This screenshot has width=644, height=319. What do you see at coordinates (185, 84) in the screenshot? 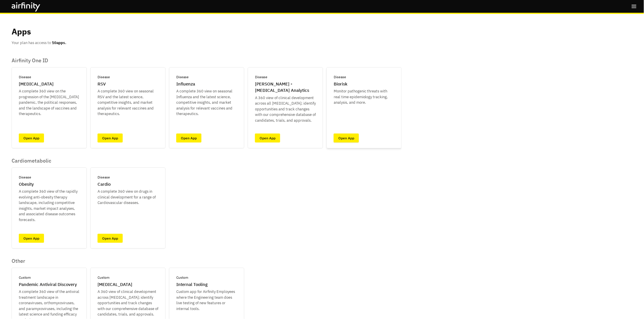
I see `p: Influenza` at bounding box center [185, 84].